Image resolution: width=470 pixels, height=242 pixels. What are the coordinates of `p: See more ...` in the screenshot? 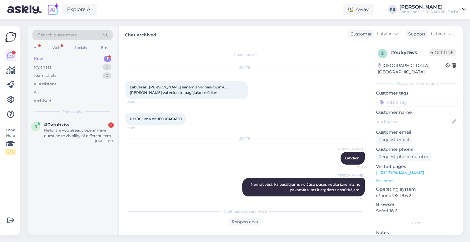 It's located at (417, 181).